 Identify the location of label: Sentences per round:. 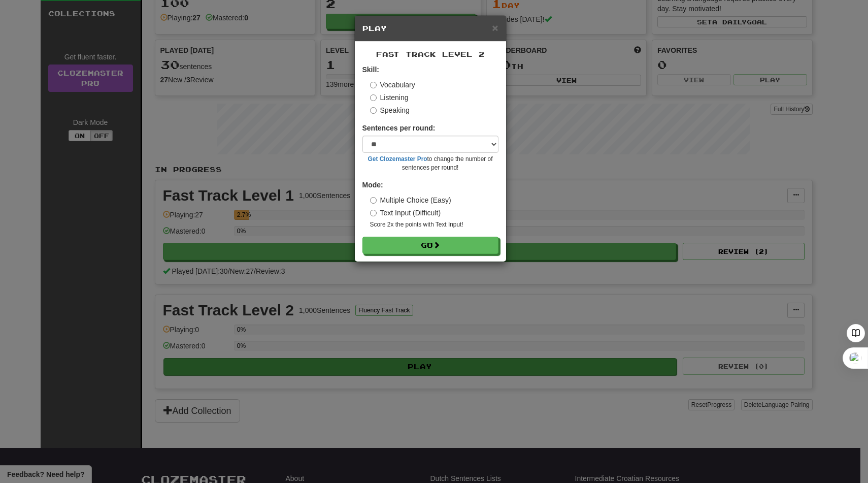
(399, 128).